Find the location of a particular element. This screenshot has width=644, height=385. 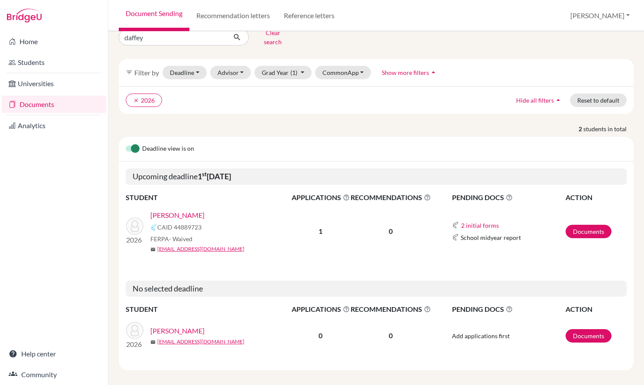

b: 1 is located at coordinates (320, 231).